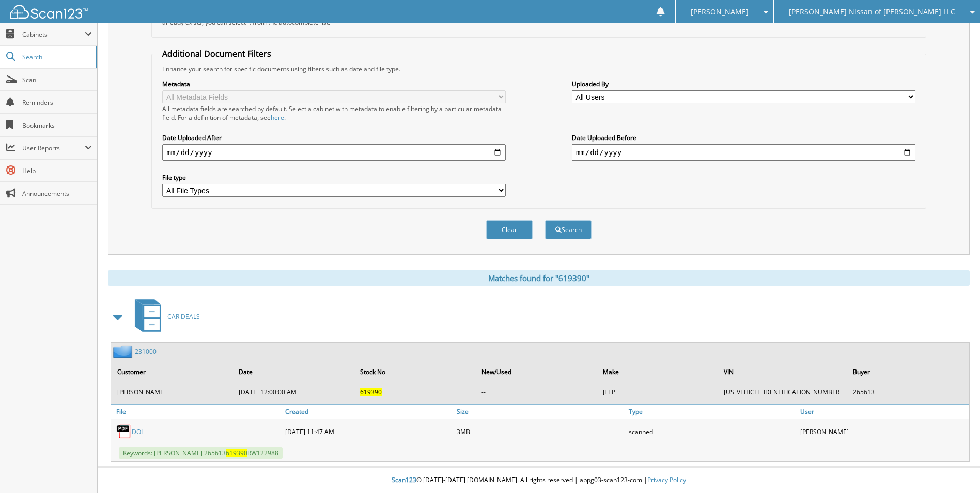 This screenshot has height=493, width=980. Describe the element at coordinates (783, 372) in the screenshot. I see `th: VIN` at that location.